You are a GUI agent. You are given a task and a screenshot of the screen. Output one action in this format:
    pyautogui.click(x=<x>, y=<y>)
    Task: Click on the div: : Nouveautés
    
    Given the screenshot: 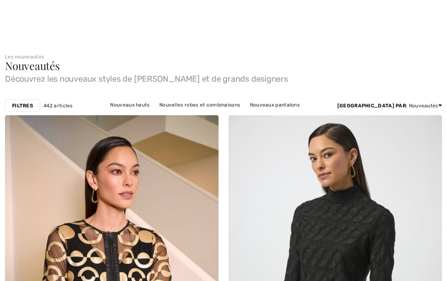 What is the action you would take?
    pyautogui.click(x=390, y=106)
    